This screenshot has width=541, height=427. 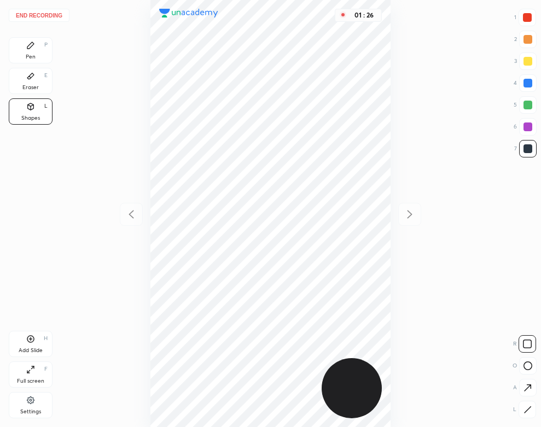 What do you see at coordinates (39, 15) in the screenshot?
I see `button: End recording` at bounding box center [39, 15].